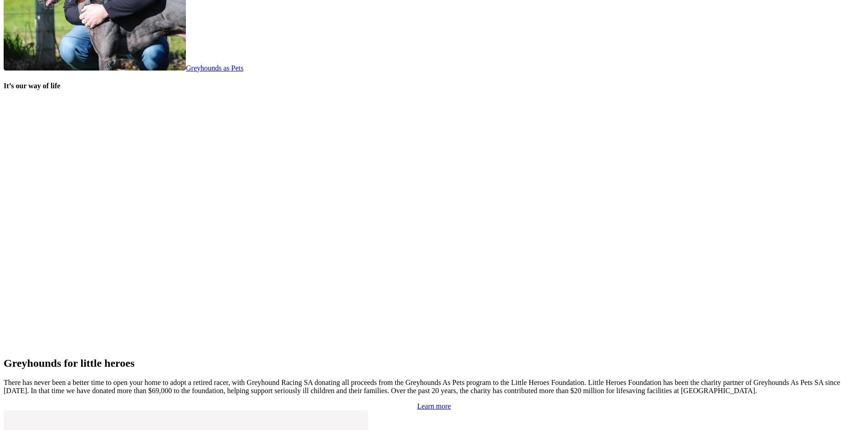  Describe the element at coordinates (434, 363) in the screenshot. I see `h2: Greyhounds for little heroes` at that location.